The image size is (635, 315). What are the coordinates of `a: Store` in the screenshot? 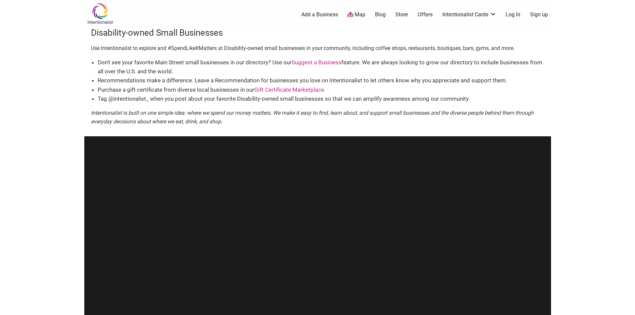 It's located at (402, 15).